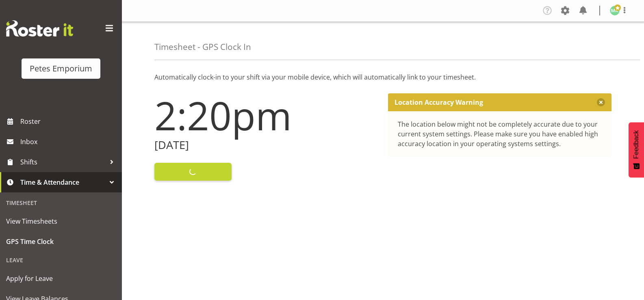 The width and height of the screenshot is (644, 300). What do you see at coordinates (61, 241) in the screenshot?
I see `span: GPS Time Clock` at bounding box center [61, 241].